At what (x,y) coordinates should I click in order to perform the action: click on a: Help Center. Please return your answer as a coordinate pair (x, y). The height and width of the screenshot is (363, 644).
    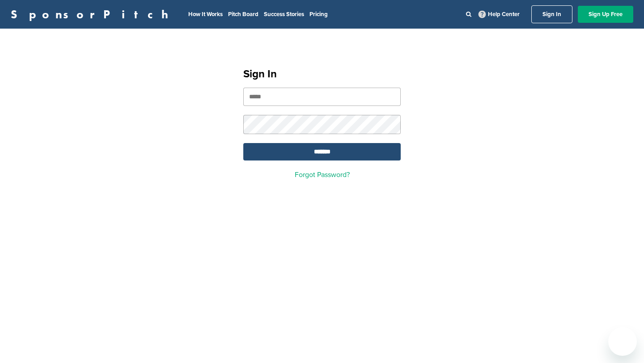
    Looking at the image, I should click on (499, 14).